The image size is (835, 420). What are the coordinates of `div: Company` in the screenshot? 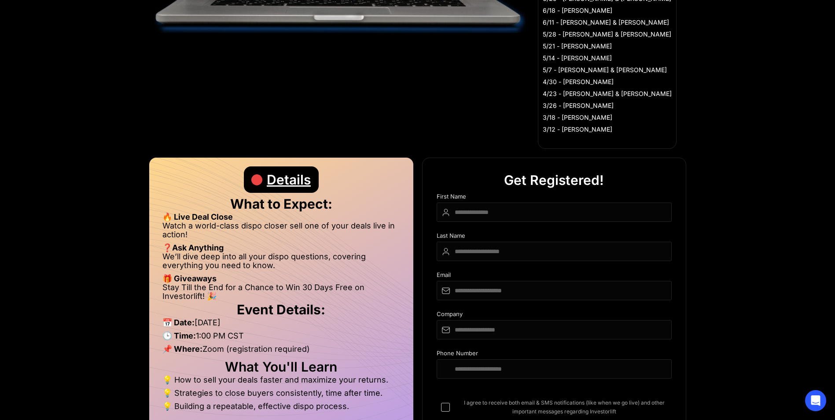 It's located at (554, 315).